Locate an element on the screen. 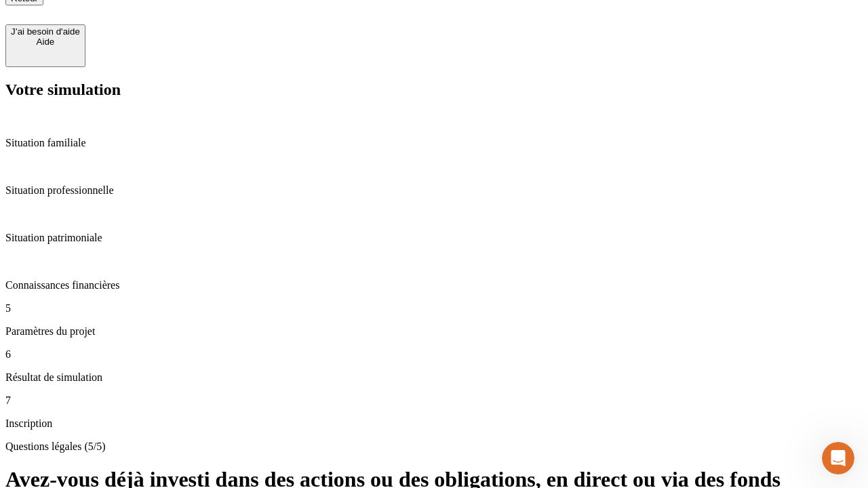 This screenshot has width=868, height=488. p: 5 is located at coordinates (434, 308).